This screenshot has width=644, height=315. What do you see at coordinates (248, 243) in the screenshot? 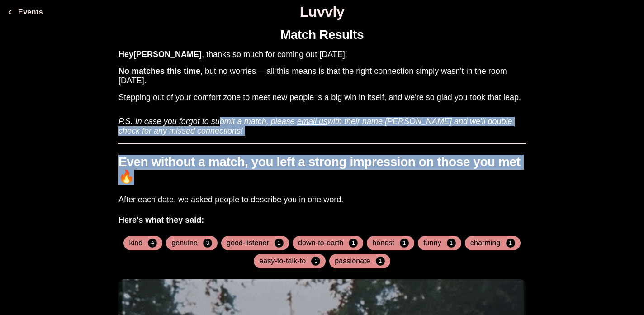
I see `h4: good-listener` at bounding box center [248, 243].